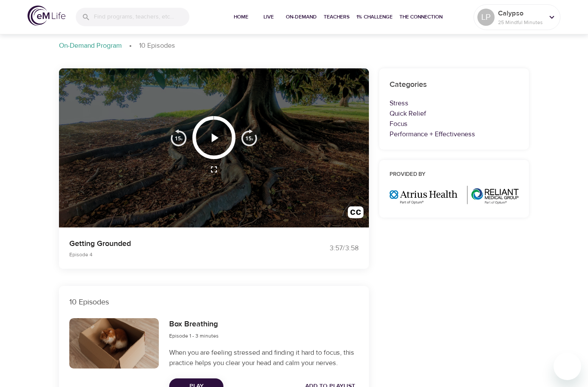 Image resolution: width=588 pixels, height=387 pixels. Describe the element at coordinates (520, 13) in the screenshot. I see `p: Calypso` at that location.